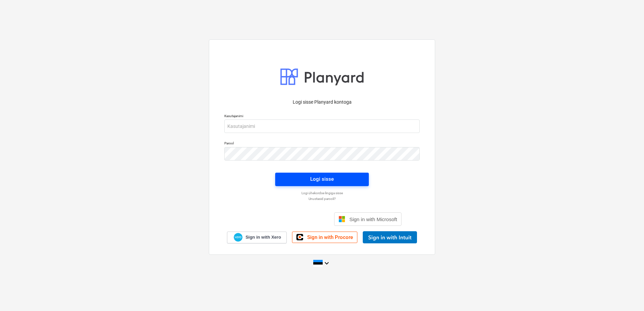 The image size is (644, 311). I want to click on p: Logi ühekordse lingiga sisse, so click(322, 193).